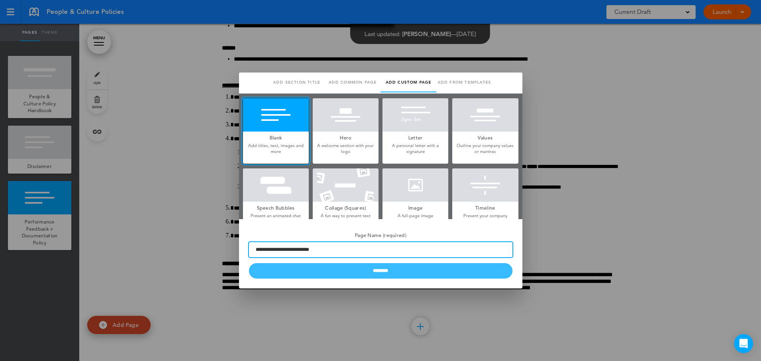 This screenshot has height=361, width=761. Describe the element at coordinates (408, 82) in the screenshot. I see `a: Add custom page` at that location.